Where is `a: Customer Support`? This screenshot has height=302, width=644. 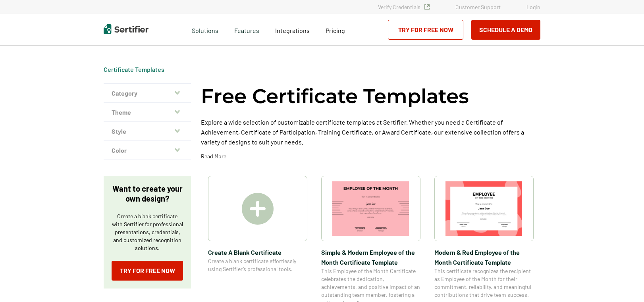 a: Customer Support is located at coordinates (478, 7).